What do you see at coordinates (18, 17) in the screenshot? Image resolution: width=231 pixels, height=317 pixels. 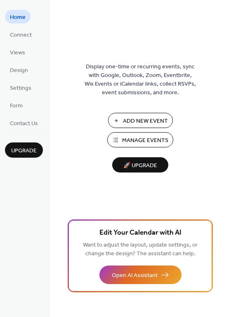 I see `span: Home` at bounding box center [18, 17].